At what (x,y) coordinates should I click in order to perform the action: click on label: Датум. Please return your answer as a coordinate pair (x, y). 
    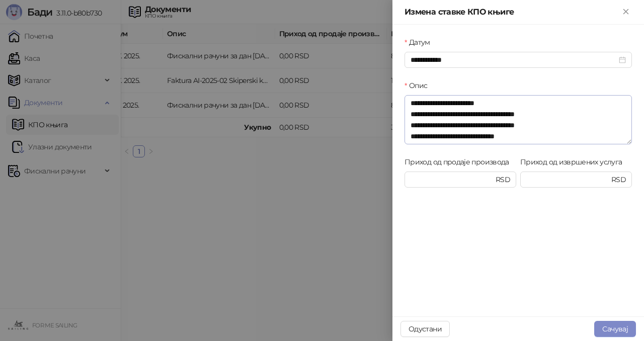
    Looking at the image, I should click on (421, 42).